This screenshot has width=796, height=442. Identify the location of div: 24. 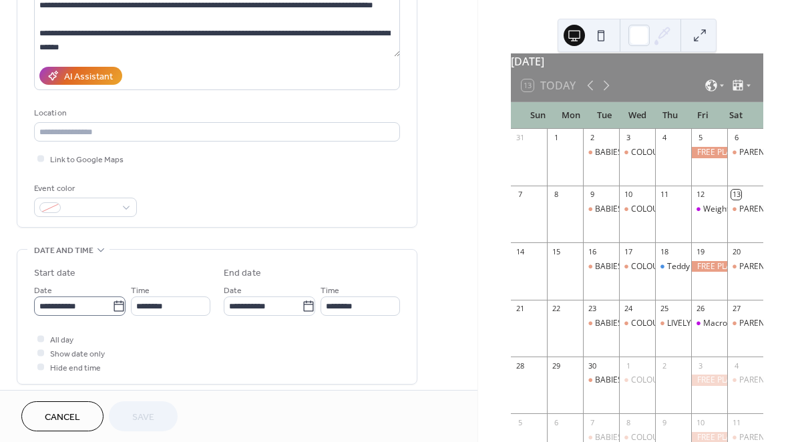
(628, 309).